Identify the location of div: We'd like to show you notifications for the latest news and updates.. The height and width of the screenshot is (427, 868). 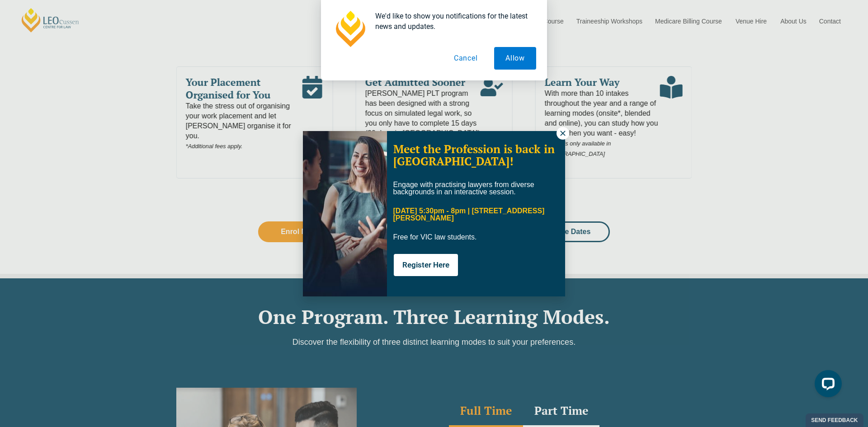
(452, 22).